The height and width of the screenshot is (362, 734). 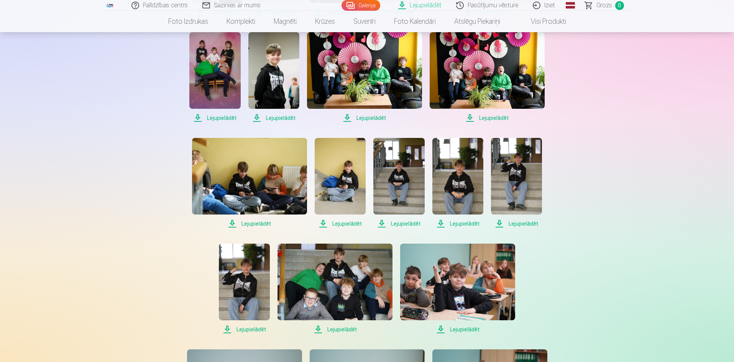 I want to click on a: Foto kalendāri, so click(x=415, y=21).